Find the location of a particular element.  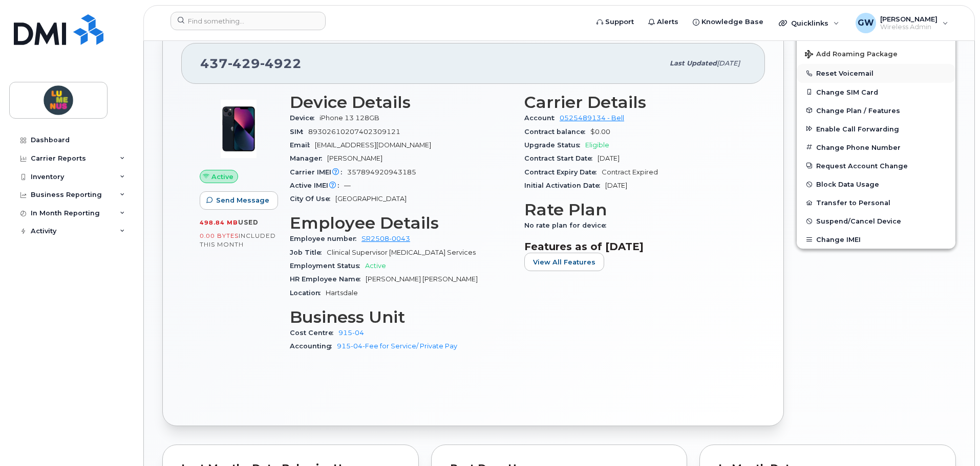

span: Location is located at coordinates (308, 293).